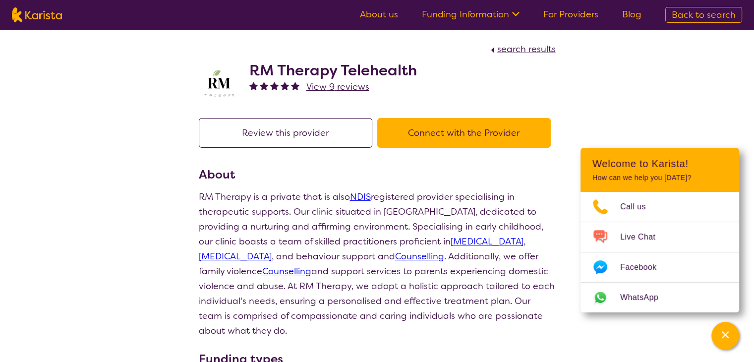 This screenshot has height=362, width=754. What do you see at coordinates (704, 15) in the screenshot?
I see `a: Back to search` at bounding box center [704, 15].